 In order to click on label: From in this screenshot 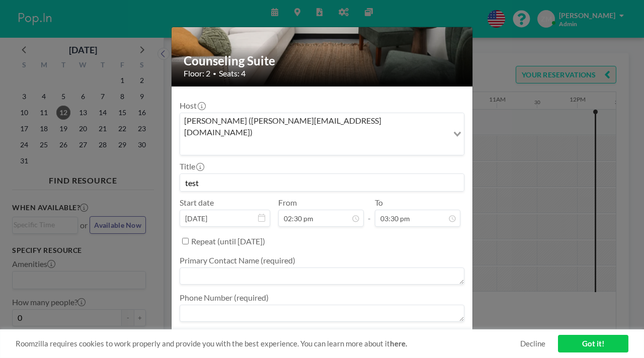, I will do `click(287, 202)`.